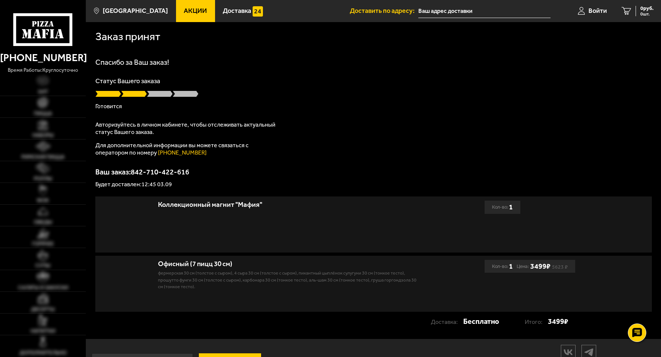 Image resolution: width=661 pixels, height=357 pixels. Describe the element at coordinates (373, 81) in the screenshot. I see `p: Статус Вашего заказа` at that location.